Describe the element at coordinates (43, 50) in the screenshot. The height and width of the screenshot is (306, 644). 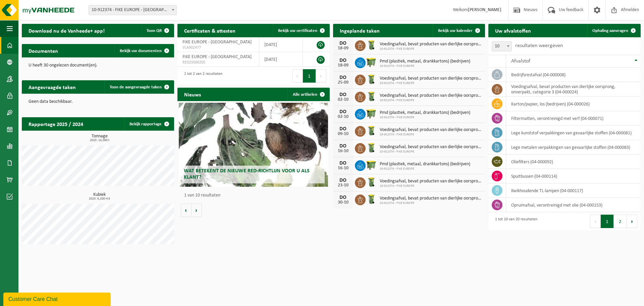
I see `h2: Documenten` at that location.